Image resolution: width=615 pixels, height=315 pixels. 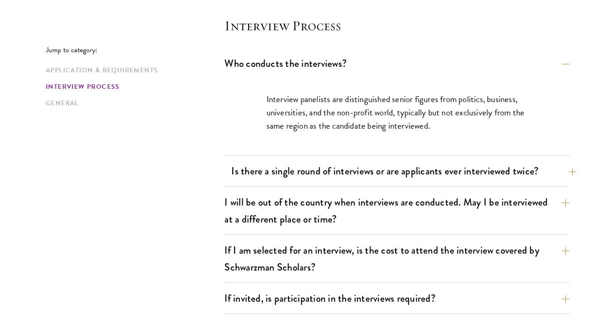 What do you see at coordinates (135, 50) in the screenshot?
I see `p: Jump to category:` at bounding box center [135, 50].